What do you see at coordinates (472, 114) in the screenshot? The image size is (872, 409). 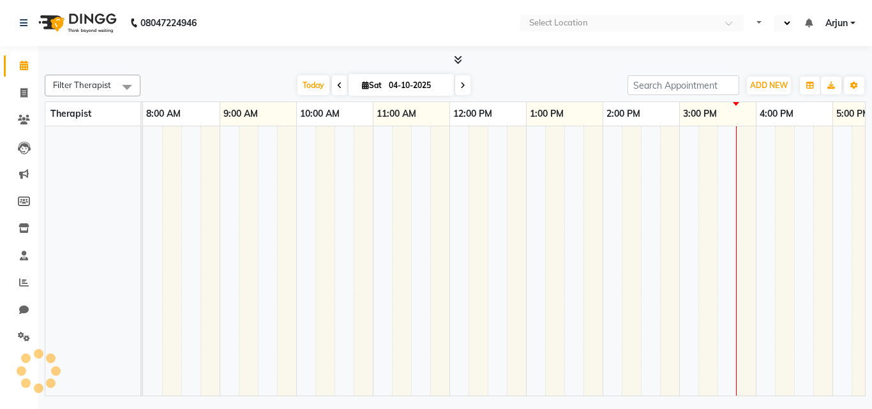 I see `a: 12:00 PM` at bounding box center [472, 114].